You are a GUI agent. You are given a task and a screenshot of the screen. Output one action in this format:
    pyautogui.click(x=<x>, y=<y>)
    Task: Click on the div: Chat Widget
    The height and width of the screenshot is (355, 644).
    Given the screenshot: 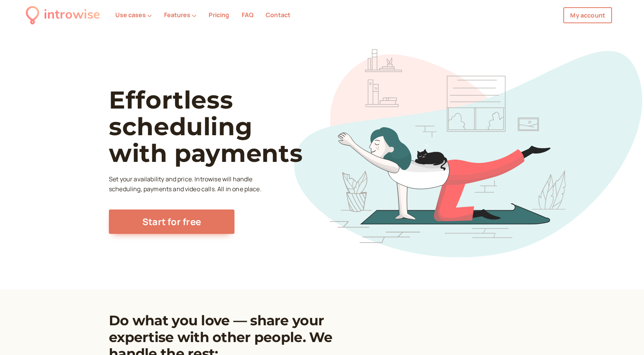 What is the action you would take?
    pyautogui.click(x=625, y=337)
    